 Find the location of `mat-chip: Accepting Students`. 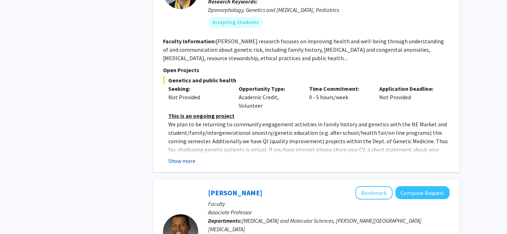

mat-chip: Accepting Students is located at coordinates (235, 23).